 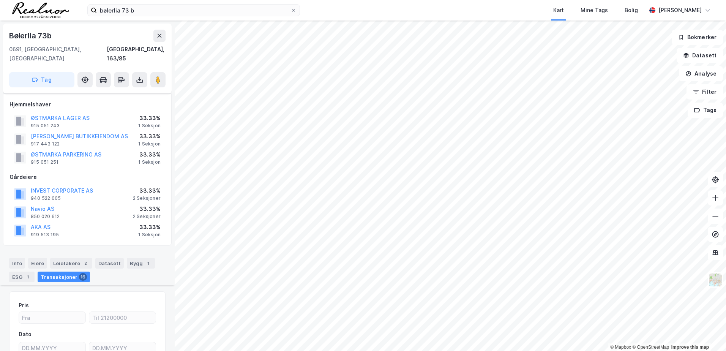 What do you see at coordinates (85, 263) in the screenshot?
I see `div: 2` at bounding box center [85, 263].